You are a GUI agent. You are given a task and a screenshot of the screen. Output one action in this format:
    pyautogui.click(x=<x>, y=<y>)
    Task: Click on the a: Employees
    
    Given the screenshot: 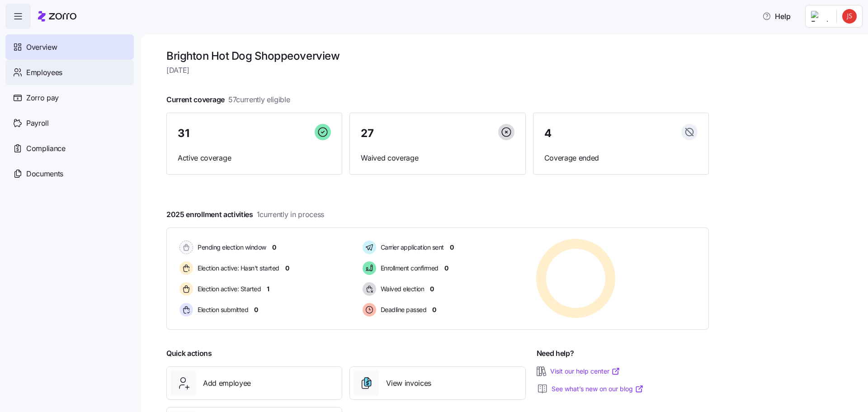 What is the action you would take?
    pyautogui.click(x=70, y=73)
    